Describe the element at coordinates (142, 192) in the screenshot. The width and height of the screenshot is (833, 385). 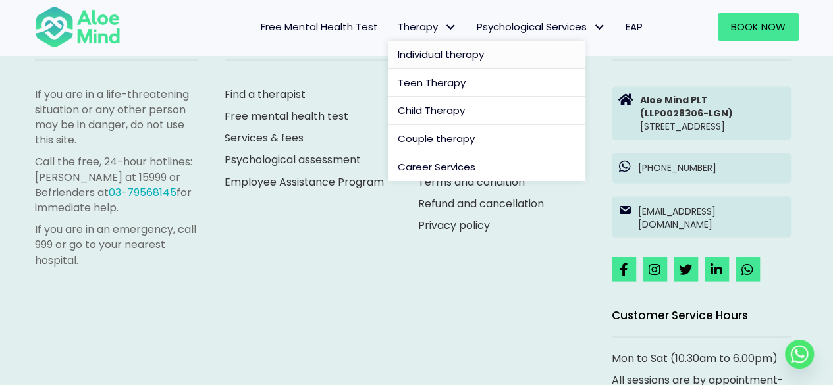
I see `a: 03-79568145` at that location.